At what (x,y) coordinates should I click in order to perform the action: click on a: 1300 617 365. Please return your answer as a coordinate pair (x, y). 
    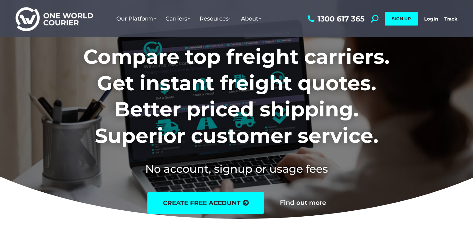
    Looking at the image, I should click on (335, 19).